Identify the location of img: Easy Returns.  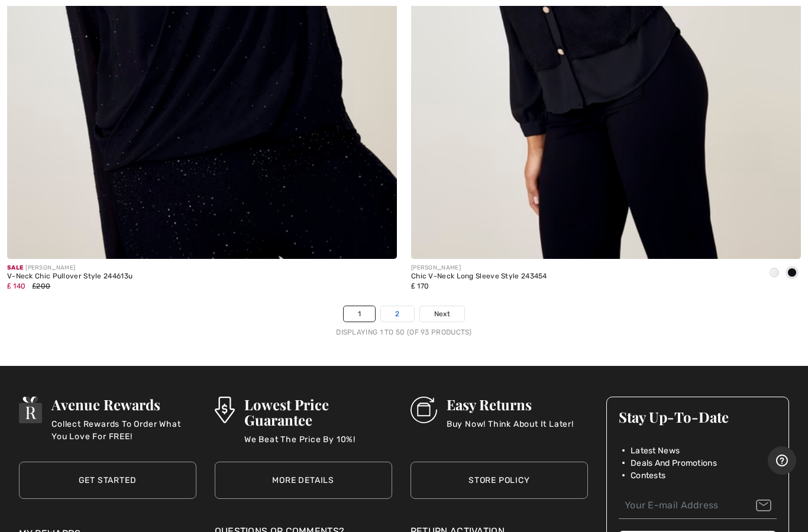
(423, 410).